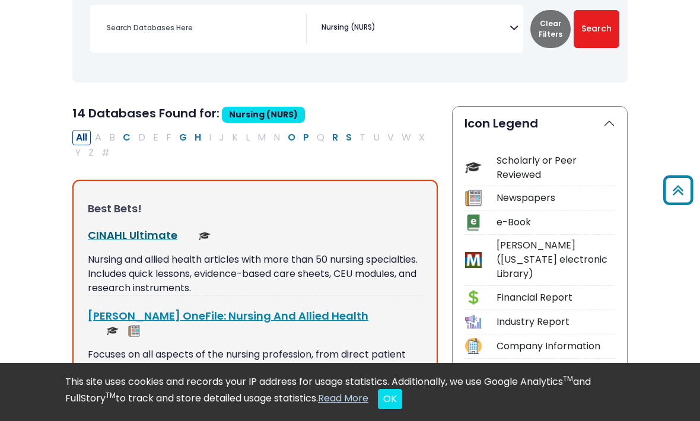 This screenshot has width=700, height=421. Describe the element at coordinates (306, 138) in the screenshot. I see `button: Filter Results P` at that location.